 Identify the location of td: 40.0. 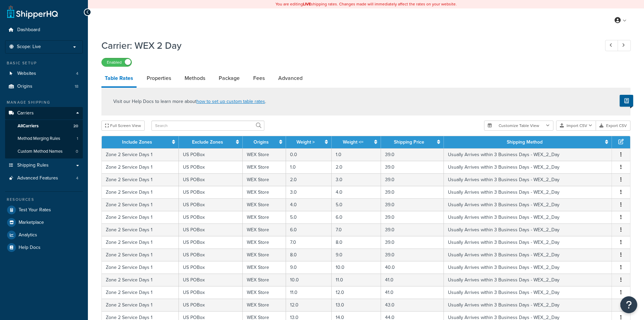
(413, 267).